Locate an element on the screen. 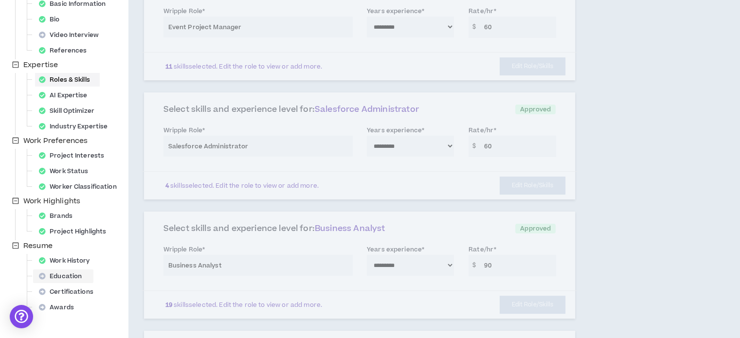 The width and height of the screenshot is (740, 338). span: Resume is located at coordinates (38, 246).